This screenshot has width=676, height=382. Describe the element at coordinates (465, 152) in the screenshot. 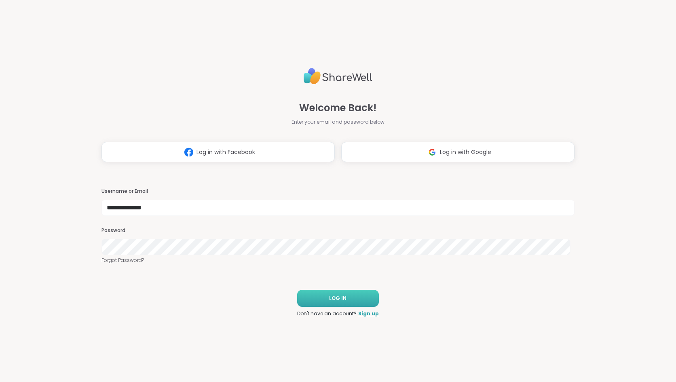

I see `span: Log in with Google` at that location.